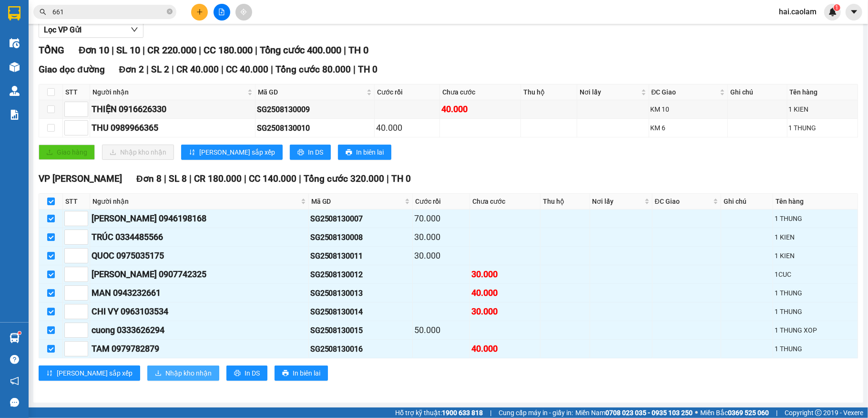  Describe the element at coordinates (344, 179) in the screenshot. I see `span: Tổng cước 320.000` at that location.